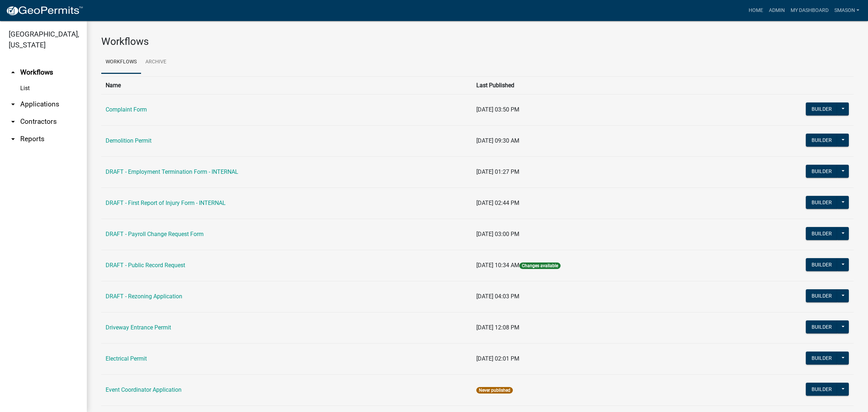 The width and height of the screenshot is (868, 412). I want to click on a: DRAFT - First Report of Injury Form - INTERNAL, so click(166, 203).